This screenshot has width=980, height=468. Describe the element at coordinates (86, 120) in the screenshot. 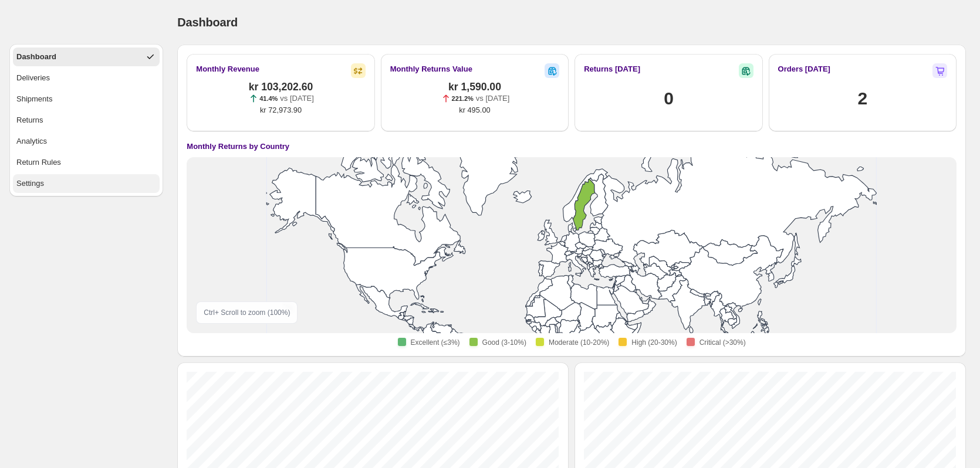

I see `button: Returns` at that location.